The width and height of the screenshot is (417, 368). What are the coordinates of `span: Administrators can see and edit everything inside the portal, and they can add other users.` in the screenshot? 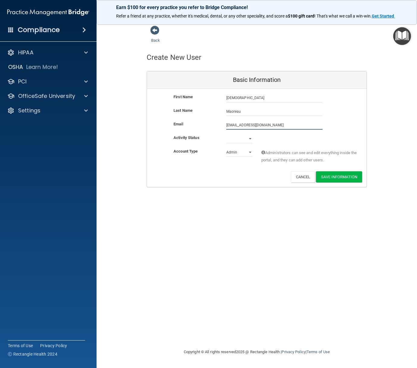 It's located at (310, 156).